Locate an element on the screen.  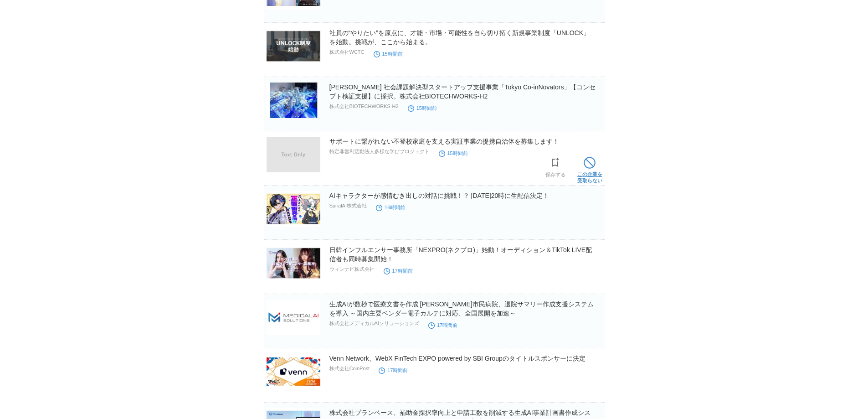
a: 保存する is located at coordinates (556, 166).